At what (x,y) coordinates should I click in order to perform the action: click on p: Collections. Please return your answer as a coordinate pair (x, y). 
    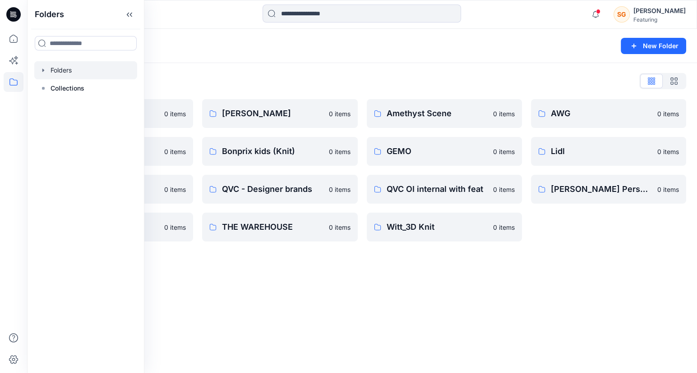
    Looking at the image, I should click on (67, 88).